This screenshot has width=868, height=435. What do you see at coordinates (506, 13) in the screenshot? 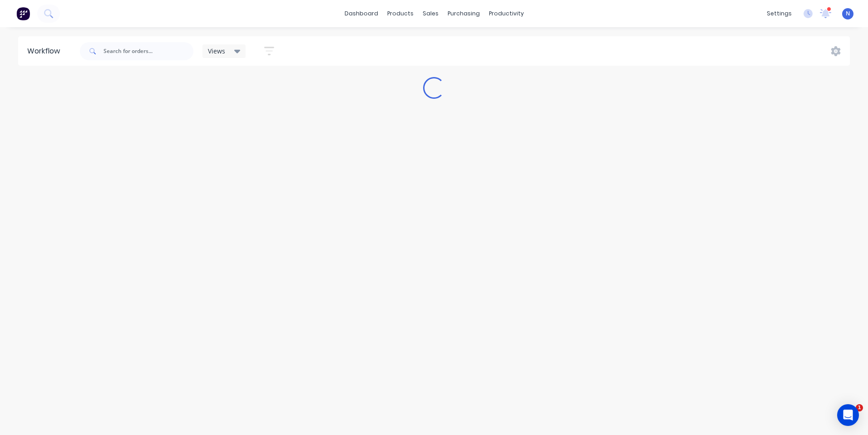
I see `div: productivity` at bounding box center [506, 13].